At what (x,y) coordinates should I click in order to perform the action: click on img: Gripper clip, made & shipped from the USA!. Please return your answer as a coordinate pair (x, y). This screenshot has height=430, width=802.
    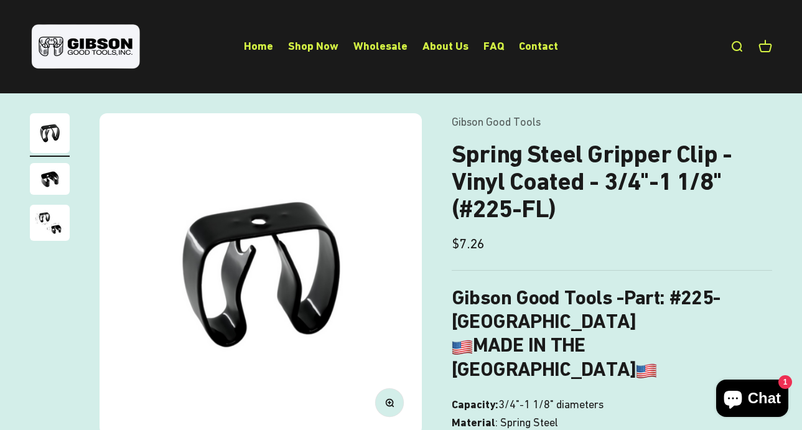
    Looking at the image, I should click on (50, 133).